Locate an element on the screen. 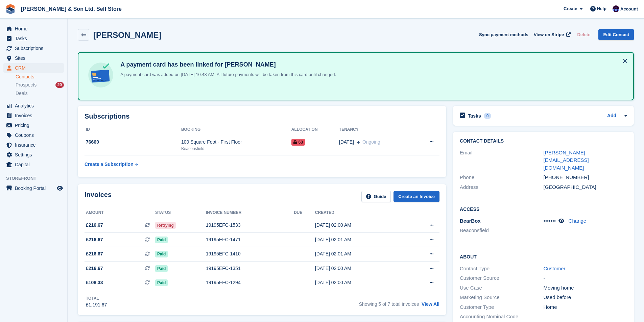 The image size is (644, 322). a: Create a Subscription is located at coordinates (111, 164).